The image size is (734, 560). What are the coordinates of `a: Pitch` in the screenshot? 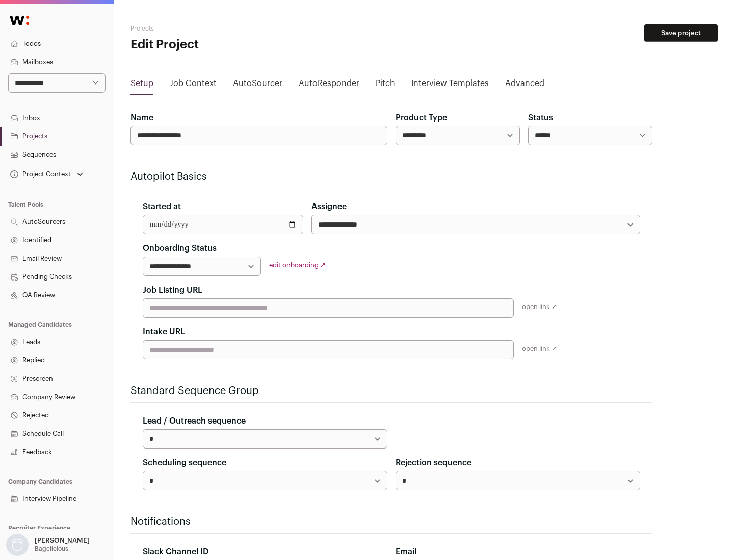 It's located at (385, 86).